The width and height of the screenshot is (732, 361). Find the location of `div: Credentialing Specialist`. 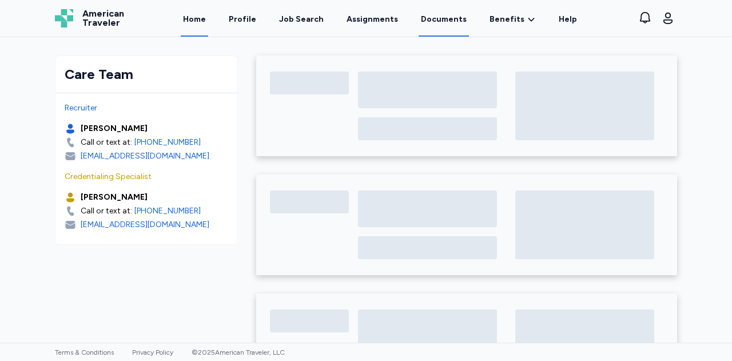

div: Credentialing Specialist is located at coordinates (146, 177).